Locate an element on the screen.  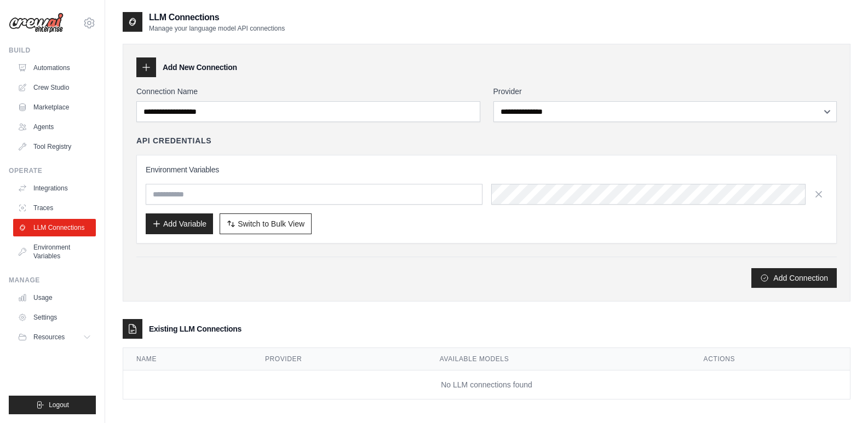
h3: Add New Connection is located at coordinates (200, 67).